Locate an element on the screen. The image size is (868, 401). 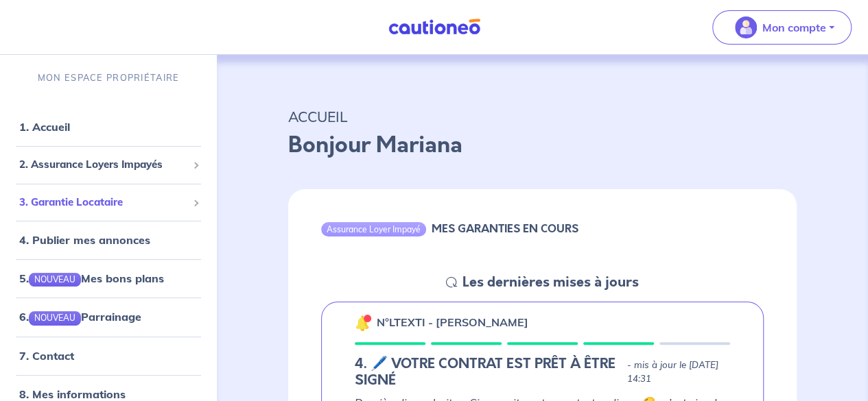
h5: 4. 🖊️ VOTRE CONTRAT EST PRÊT À ÊTRE SIGNÉ is located at coordinates (487, 372).